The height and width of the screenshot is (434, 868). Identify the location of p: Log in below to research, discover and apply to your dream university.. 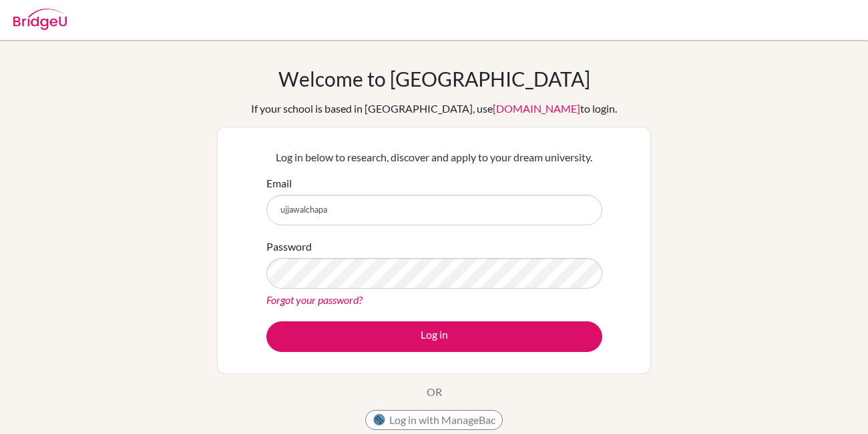
(434, 157).